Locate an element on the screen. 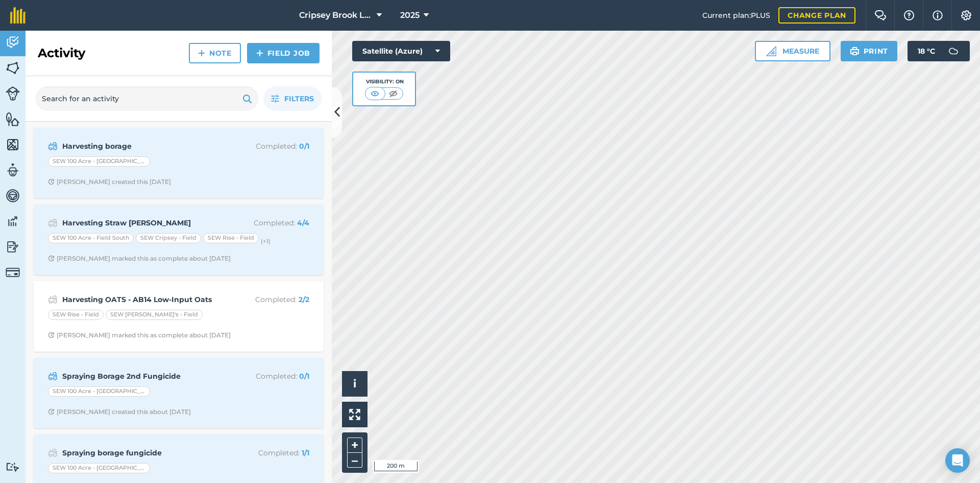  a: Change plan is located at coordinates (817, 15).